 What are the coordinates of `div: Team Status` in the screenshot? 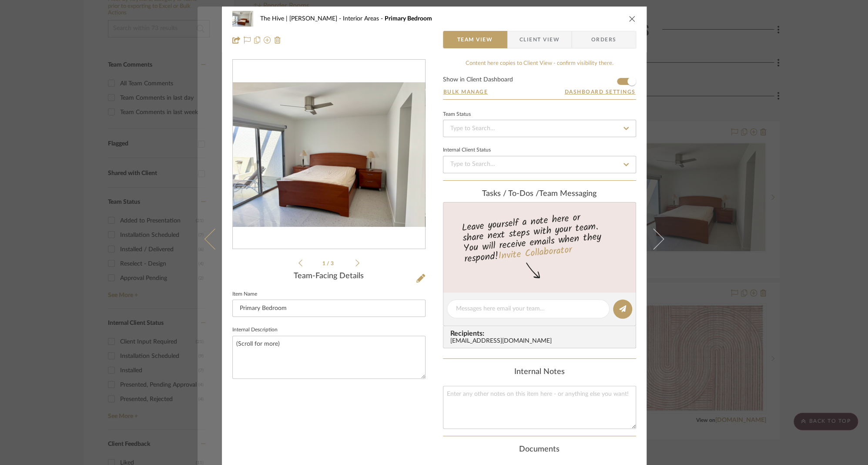 It's located at (457, 114).